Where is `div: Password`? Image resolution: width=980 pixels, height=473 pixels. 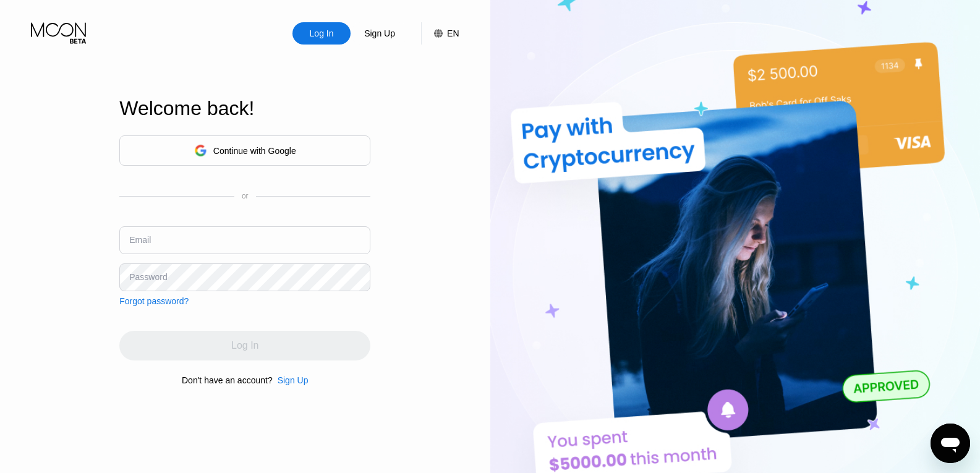 div: Password is located at coordinates (148, 277).